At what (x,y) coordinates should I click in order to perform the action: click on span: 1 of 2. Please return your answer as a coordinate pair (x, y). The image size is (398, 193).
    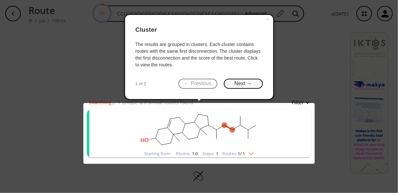
    Looking at the image, I should click on (141, 84).